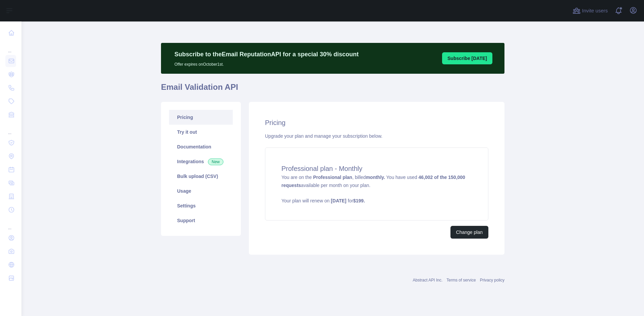  What do you see at coordinates (427, 280) in the screenshot?
I see `a: Abstract API Inc.` at bounding box center [427, 280].